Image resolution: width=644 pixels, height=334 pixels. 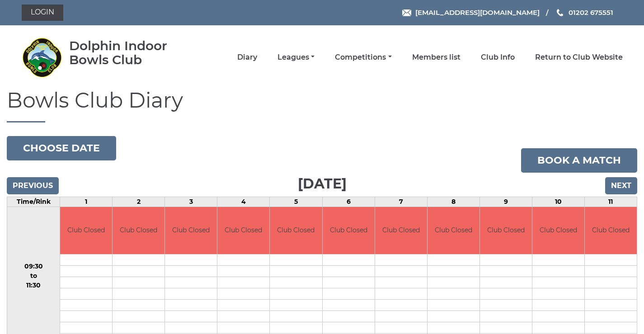 What do you see at coordinates (322, 106) in the screenshot?
I see `h1: Bowls Club Diary` at bounding box center [322, 106].